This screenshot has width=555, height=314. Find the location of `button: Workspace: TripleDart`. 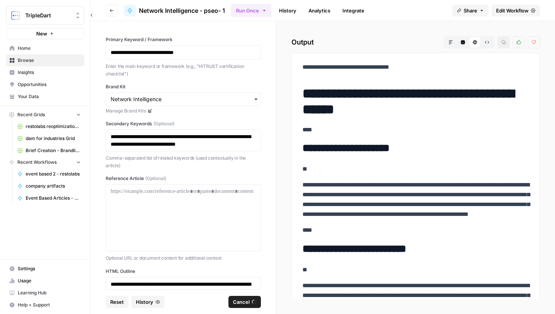

button: Workspace: TripleDart is located at coordinates (45, 15).